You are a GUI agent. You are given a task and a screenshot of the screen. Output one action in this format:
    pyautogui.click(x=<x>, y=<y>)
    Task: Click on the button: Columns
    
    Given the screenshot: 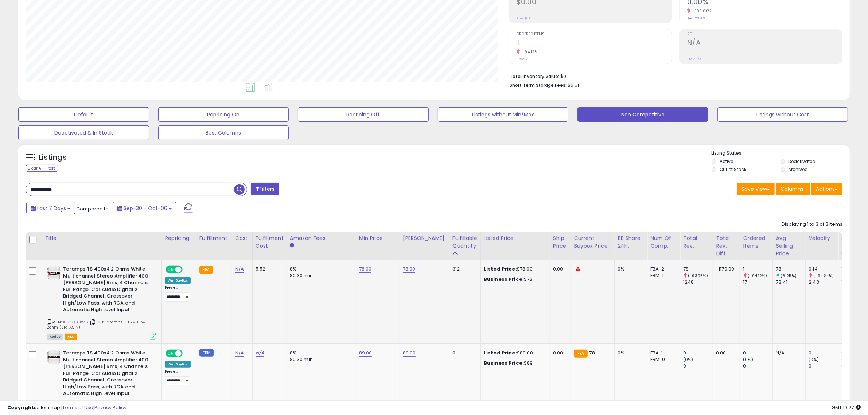 What is the action you would take?
    pyautogui.click(x=793, y=189)
    